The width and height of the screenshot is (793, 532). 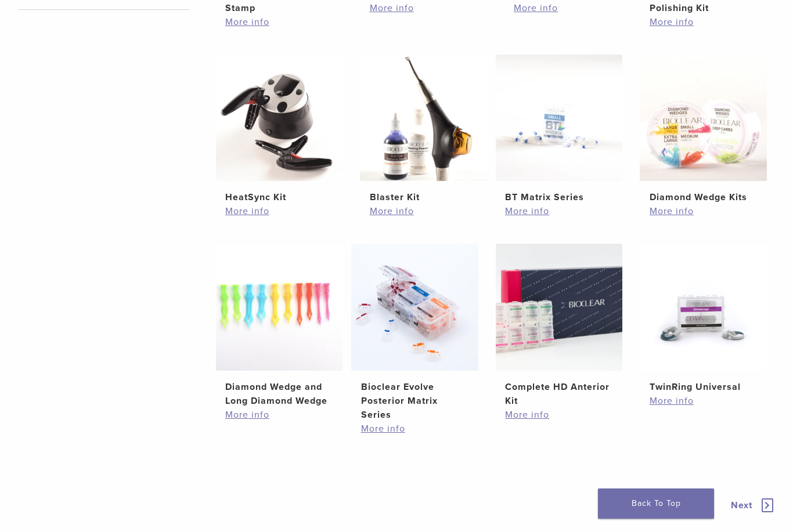 What do you see at coordinates (280, 129) in the screenshot?
I see `a: HeatSync KitHeatSync Kit` at bounding box center [280, 129].